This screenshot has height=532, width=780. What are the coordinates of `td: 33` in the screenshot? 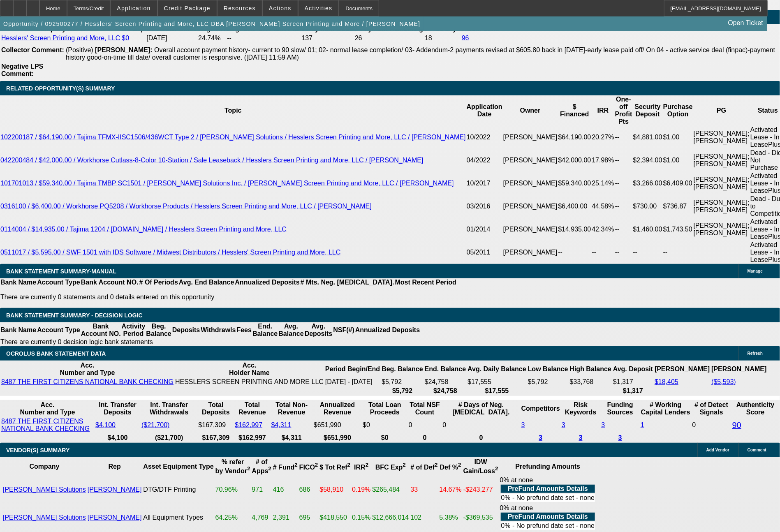 It's located at (425, 490).